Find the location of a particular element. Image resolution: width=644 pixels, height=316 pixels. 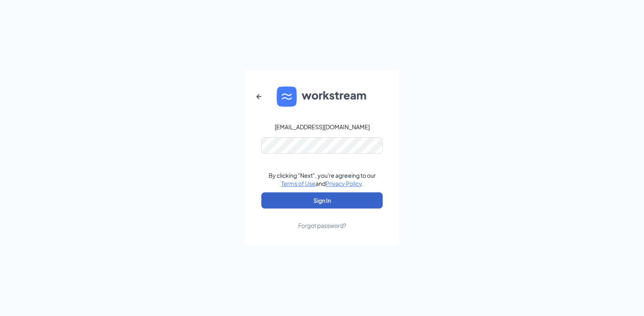

a: Terms of Use is located at coordinates (298, 184).